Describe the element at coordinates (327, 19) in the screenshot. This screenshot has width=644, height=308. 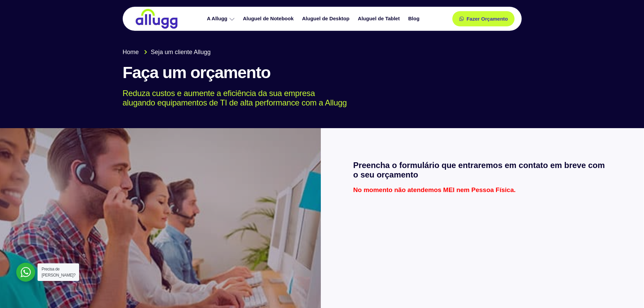
I see `a: Aluguel de Desktop` at that location.